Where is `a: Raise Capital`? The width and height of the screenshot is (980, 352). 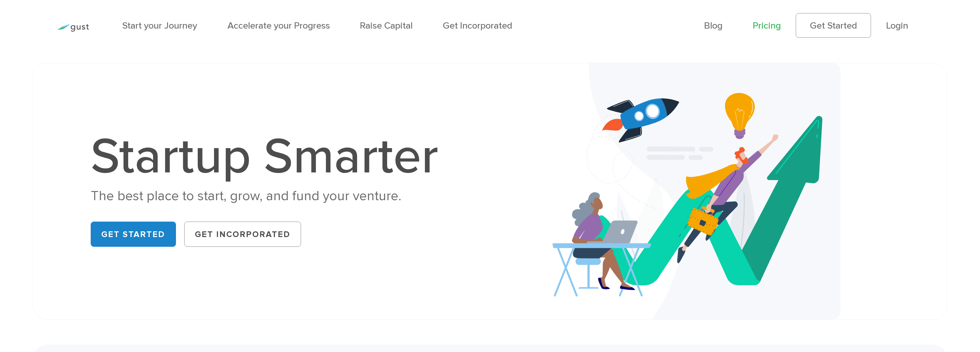 a: Raise Capital is located at coordinates (387, 25).